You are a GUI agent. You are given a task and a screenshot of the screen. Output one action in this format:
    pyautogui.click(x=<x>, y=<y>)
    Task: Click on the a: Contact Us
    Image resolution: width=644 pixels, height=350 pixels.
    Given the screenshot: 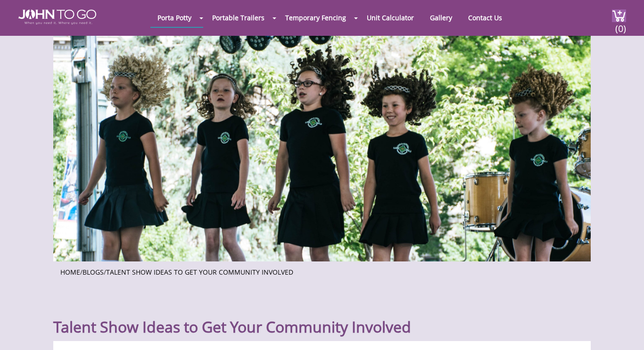 What is the action you would take?
    pyautogui.click(x=485, y=18)
    